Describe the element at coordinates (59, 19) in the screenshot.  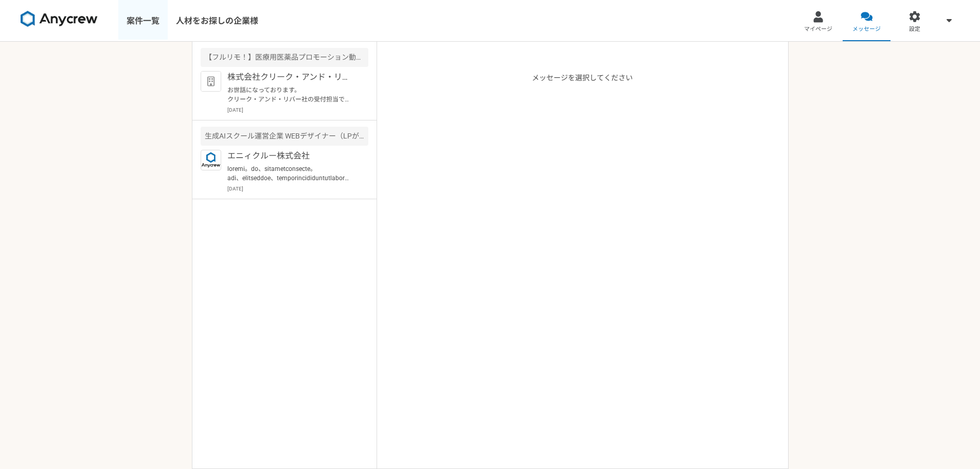
I see `img: 8DqYSo04kwAAAAASUVORK5CYII=` at that location.